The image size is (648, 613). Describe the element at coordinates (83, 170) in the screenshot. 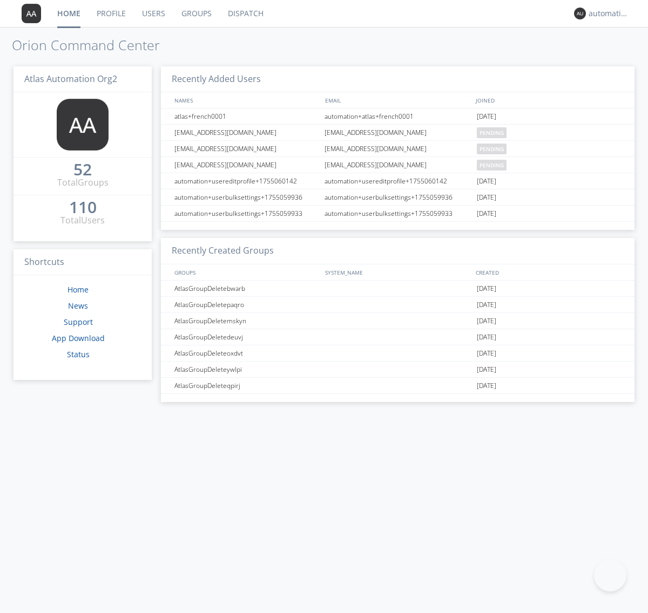

I see `div: 52` at that location.